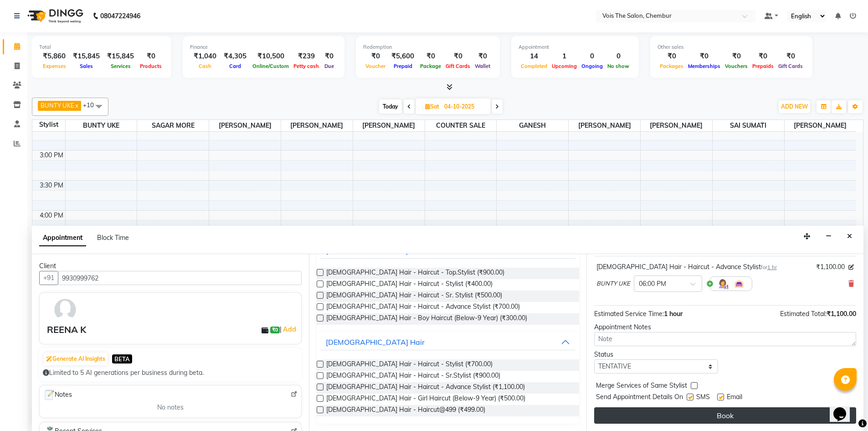 Image resolution: width=868 pixels, height=431 pixels. I want to click on span: Upcoming, so click(564, 66).